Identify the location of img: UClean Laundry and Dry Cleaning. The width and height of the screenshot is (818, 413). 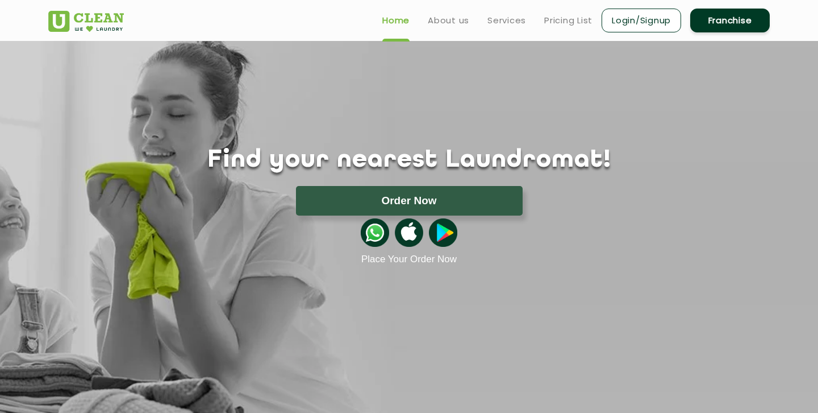
(86, 21).